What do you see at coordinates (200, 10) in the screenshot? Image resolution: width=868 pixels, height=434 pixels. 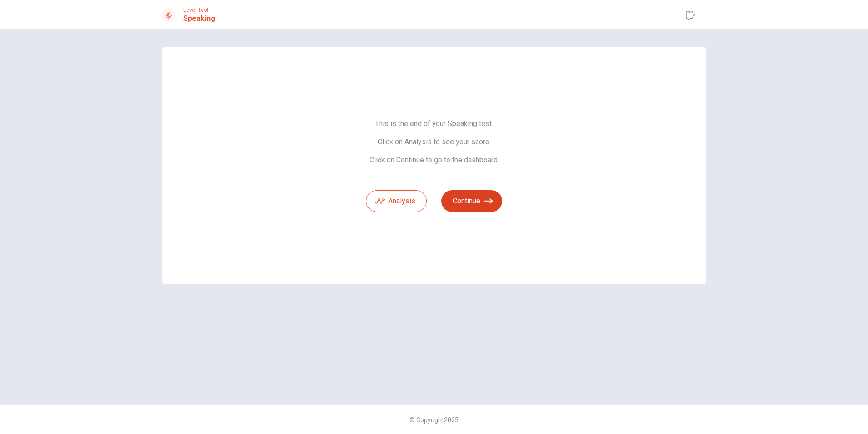 I see `span: Level Test` at bounding box center [200, 10].